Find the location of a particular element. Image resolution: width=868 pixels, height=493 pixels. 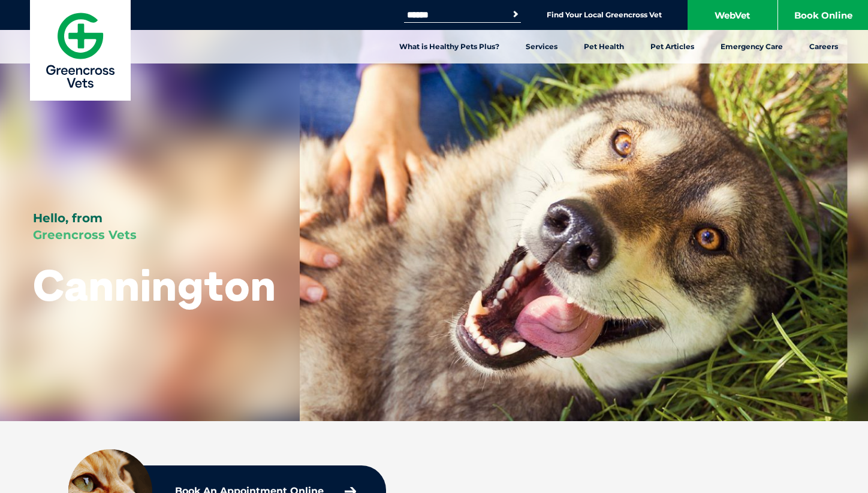

a: Pet Health is located at coordinates (603, 47).